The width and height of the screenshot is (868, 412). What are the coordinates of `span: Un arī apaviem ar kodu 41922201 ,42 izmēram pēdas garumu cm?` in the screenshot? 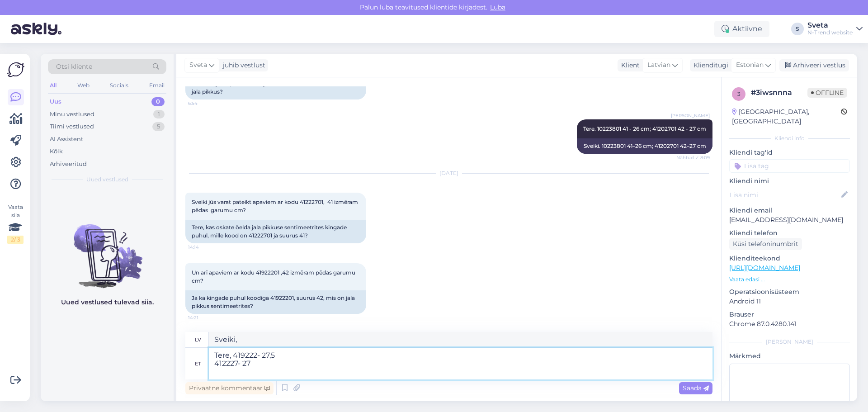 It's located at (275, 276).